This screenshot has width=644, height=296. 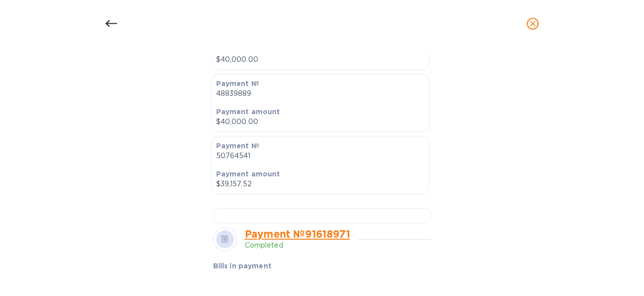 What do you see at coordinates (320, 93) in the screenshot?
I see `p: 48839889` at bounding box center [320, 93].